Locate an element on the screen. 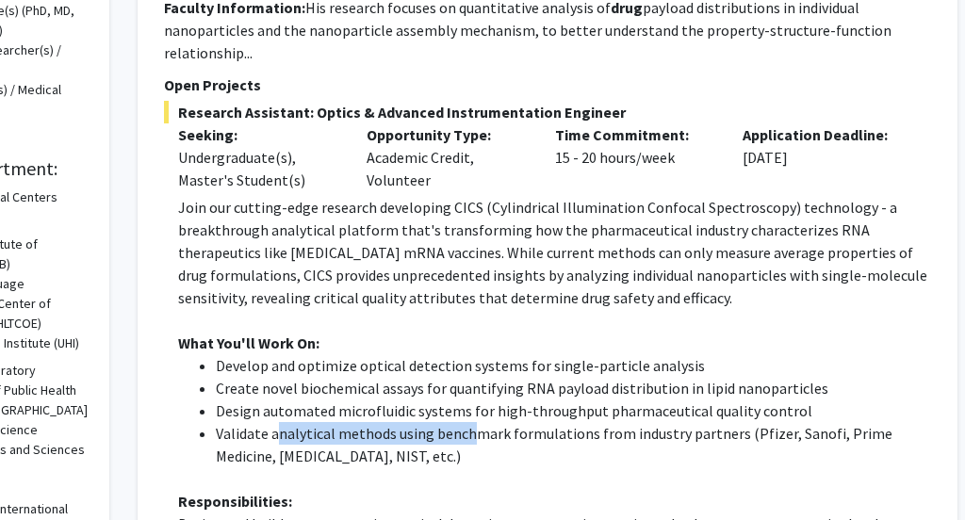 This screenshot has width=965, height=520. div: Academic Credit, Volunteer is located at coordinates (447, 157).